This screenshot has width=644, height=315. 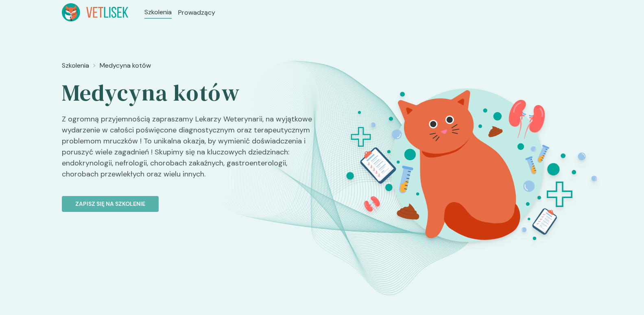 I want to click on a: Prowadzący, so click(x=196, y=13).